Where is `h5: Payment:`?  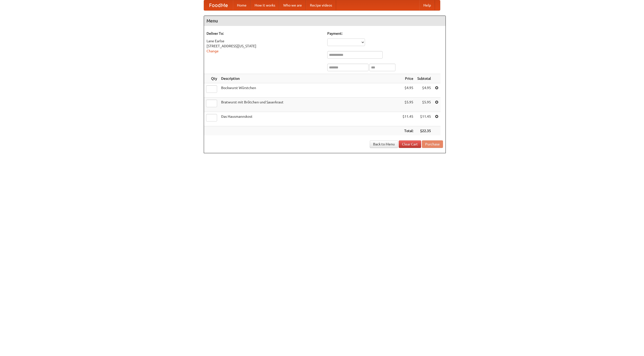
h5: Payment: is located at coordinates (385, 33).